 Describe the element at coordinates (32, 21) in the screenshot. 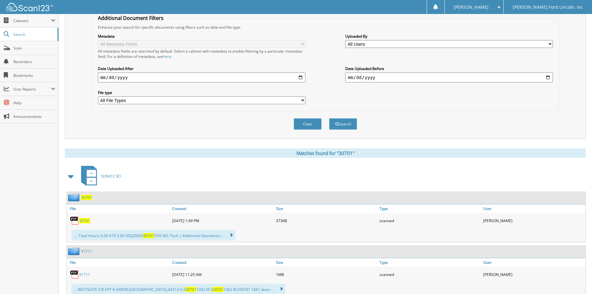

I see `span: Cabinets` at that location.